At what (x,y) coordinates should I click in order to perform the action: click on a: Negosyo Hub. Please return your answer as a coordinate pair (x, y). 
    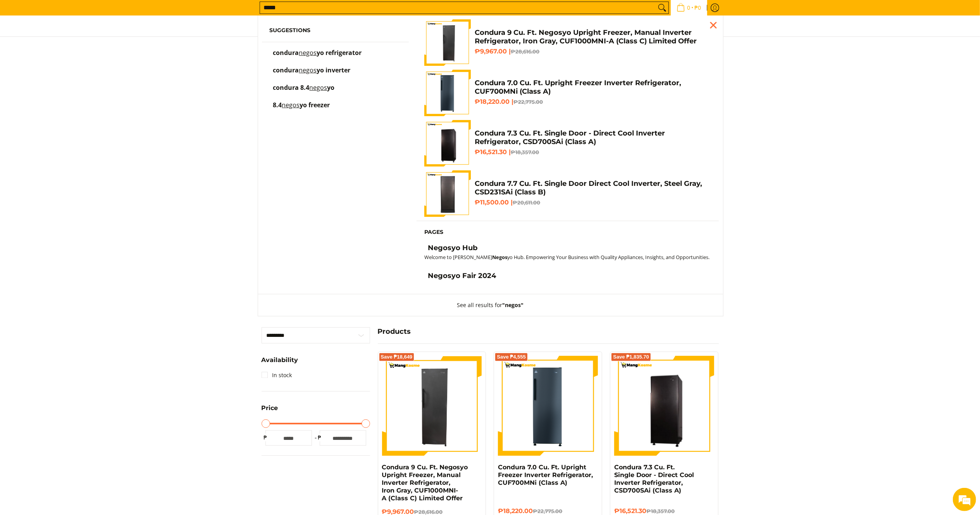
    Looking at the image, I should click on (568, 249).